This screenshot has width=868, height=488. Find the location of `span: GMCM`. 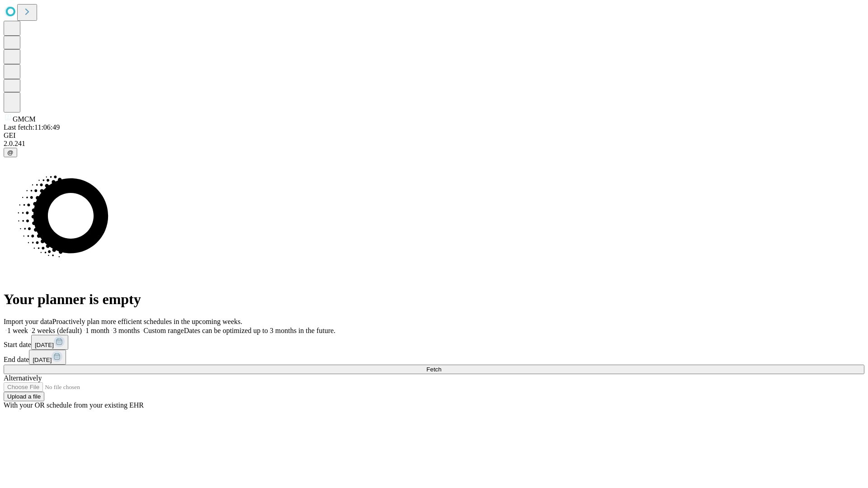

span: GMCM is located at coordinates (24, 119).